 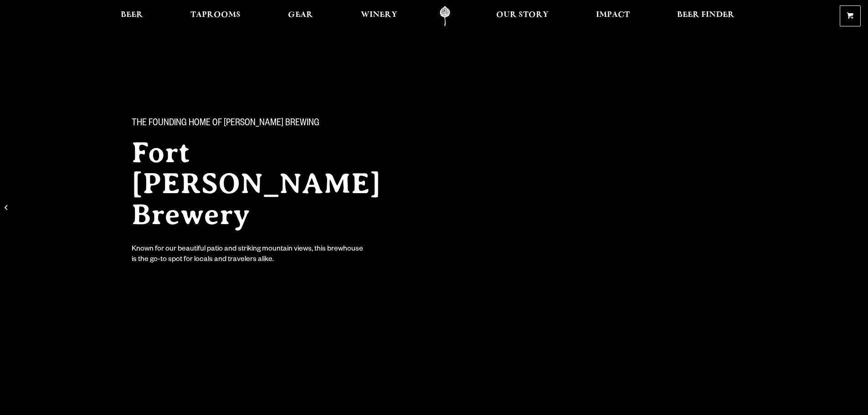 What do you see at coordinates (132, 16) in the screenshot?
I see `a: Beer` at bounding box center [132, 16].